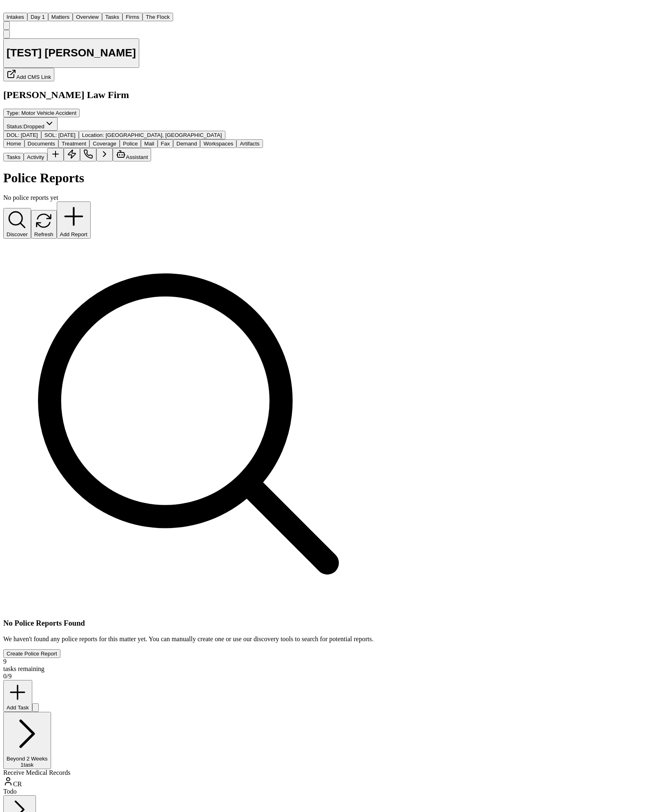  What do you see at coordinates (31, 198) in the screenshot?
I see `span: No police reports yet` at bounding box center [31, 198].